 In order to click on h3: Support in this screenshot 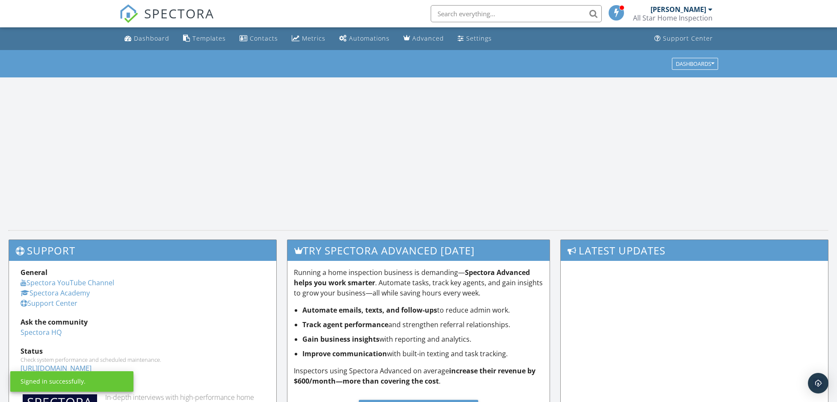, I will do `click(142, 250)`.